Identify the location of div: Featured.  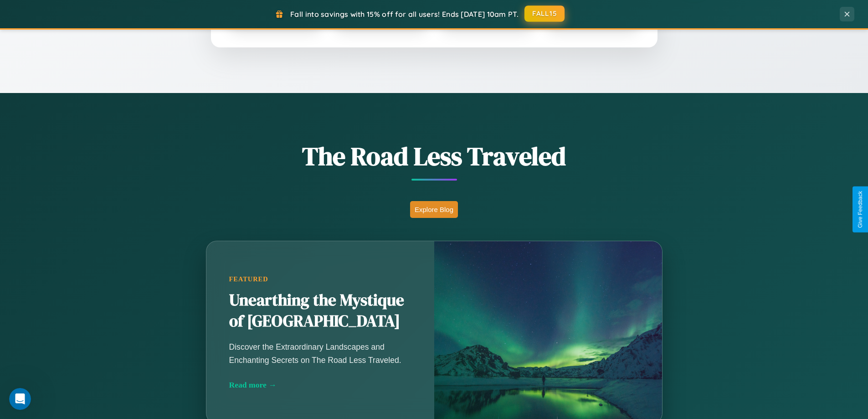
(320, 279).